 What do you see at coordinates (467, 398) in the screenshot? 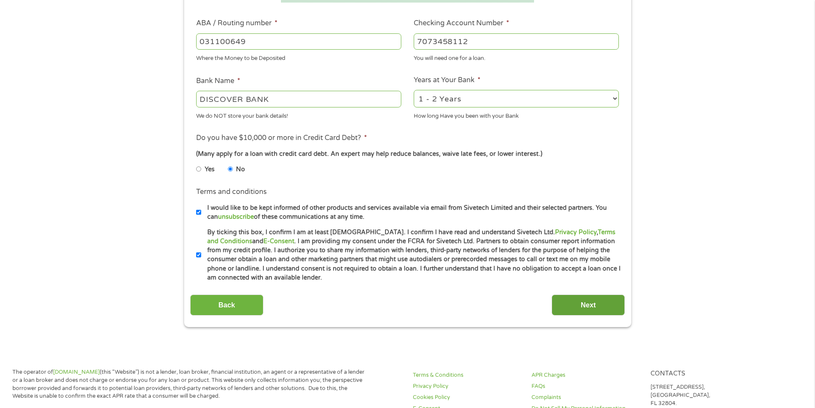
I see `a: Cookies Policy` at bounding box center [467, 398].